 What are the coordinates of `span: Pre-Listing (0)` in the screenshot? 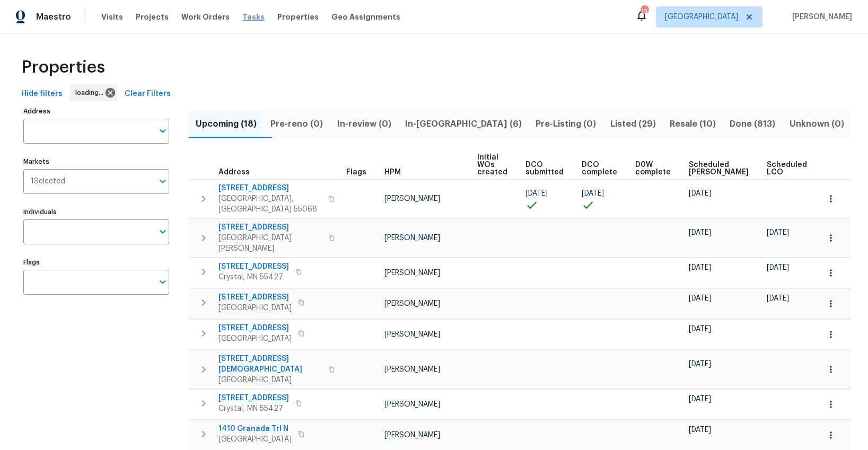 It's located at (566, 124).